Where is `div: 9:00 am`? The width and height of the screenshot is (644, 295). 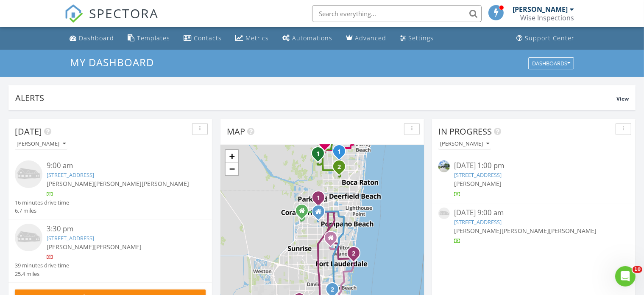 div: 9:00 am is located at coordinates (118, 166).